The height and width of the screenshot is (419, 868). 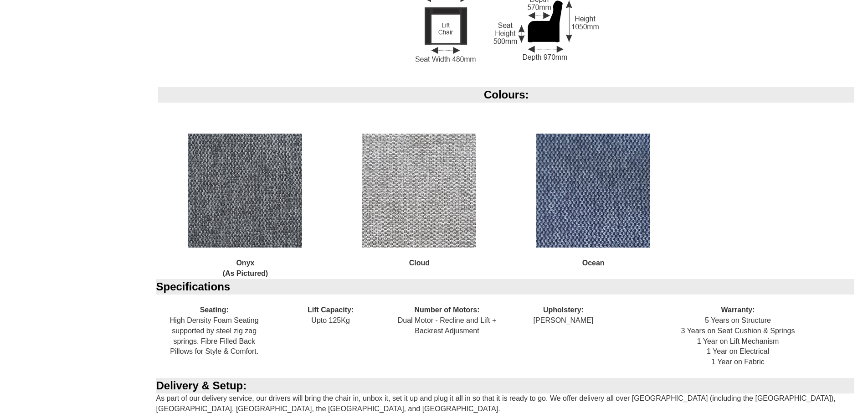 I want to click on b: Lift Capacity:, so click(x=331, y=309).